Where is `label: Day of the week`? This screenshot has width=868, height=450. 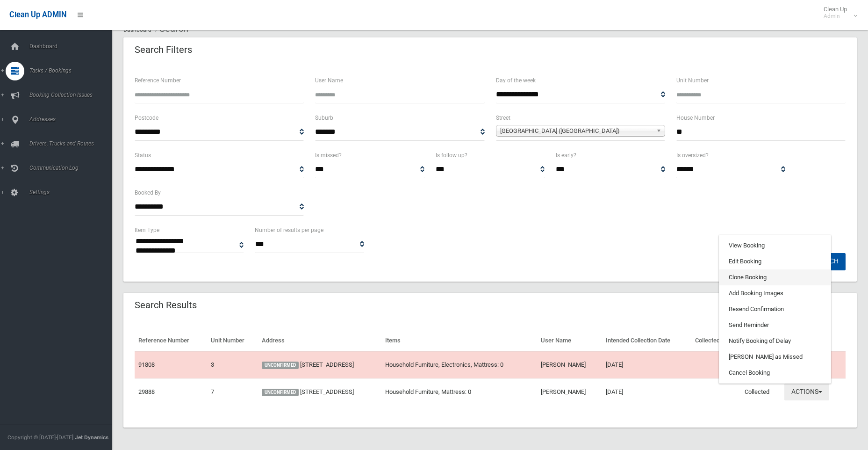 label: Day of the week is located at coordinates (515, 80).